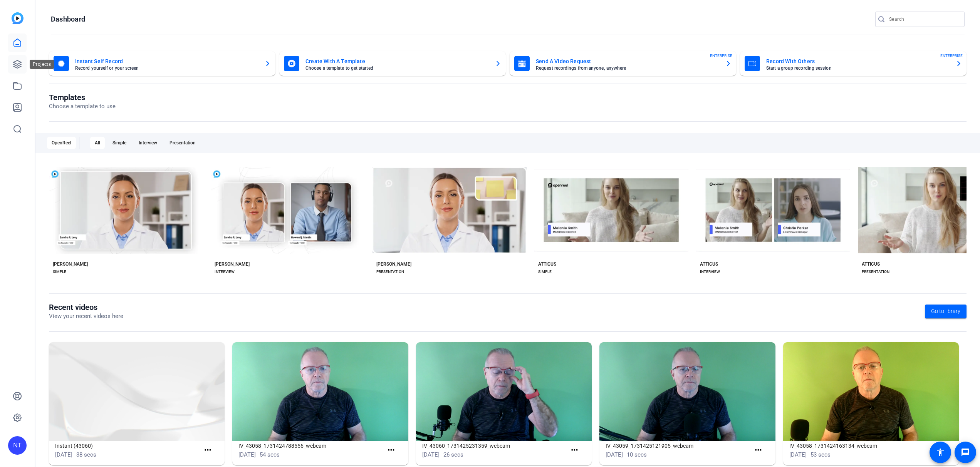 This screenshot has height=467, width=980. What do you see at coordinates (853, 63) in the screenshot?
I see `button: Record With OthersStart a group recording sessionENTERPRISE` at bounding box center [853, 63].